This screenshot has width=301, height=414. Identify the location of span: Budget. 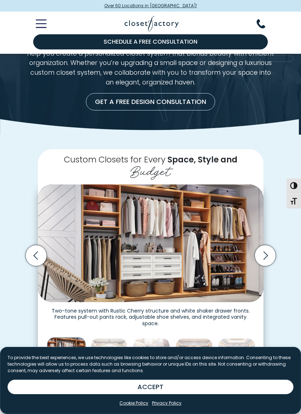
(150, 170).